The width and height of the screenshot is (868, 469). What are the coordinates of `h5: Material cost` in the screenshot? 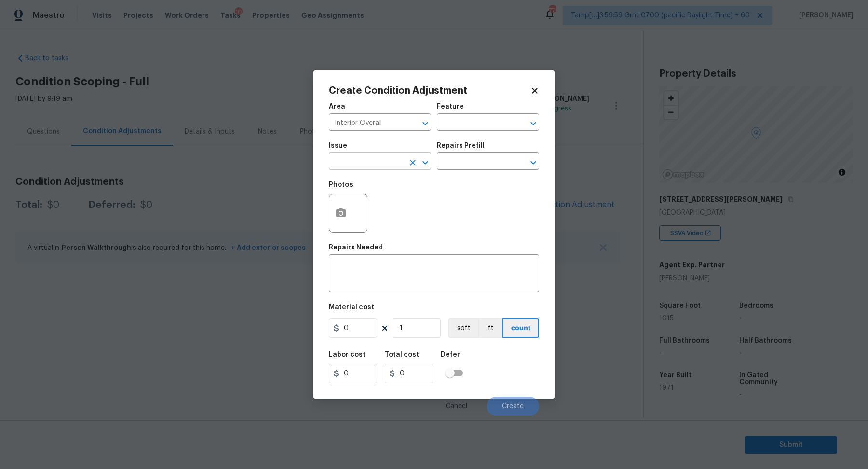 It's located at (352, 307).